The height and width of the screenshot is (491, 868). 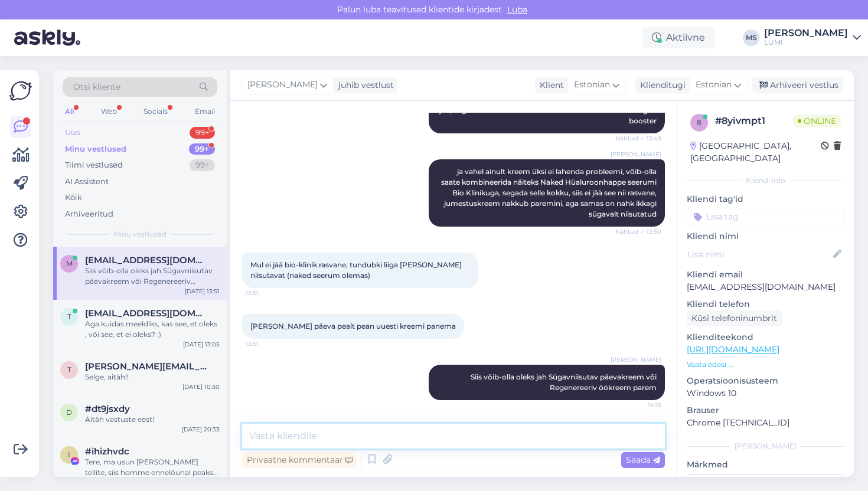 I want to click on p: Märkmed, so click(x=765, y=465).